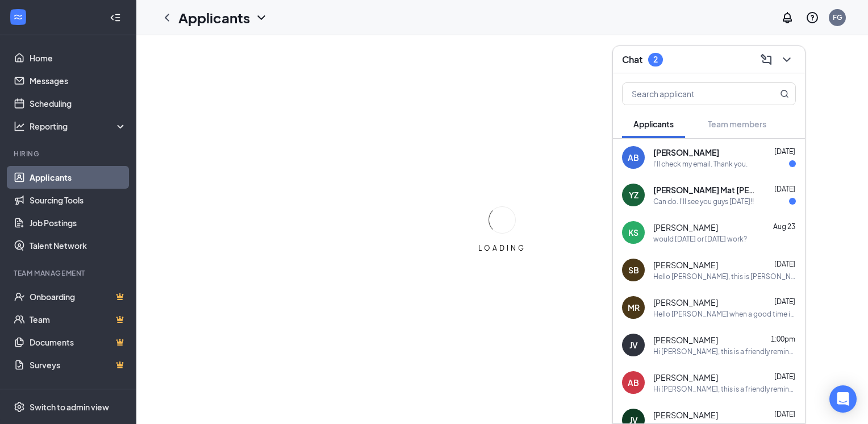 The width and height of the screenshot is (868, 424). I want to click on span: Applicants, so click(653, 124).